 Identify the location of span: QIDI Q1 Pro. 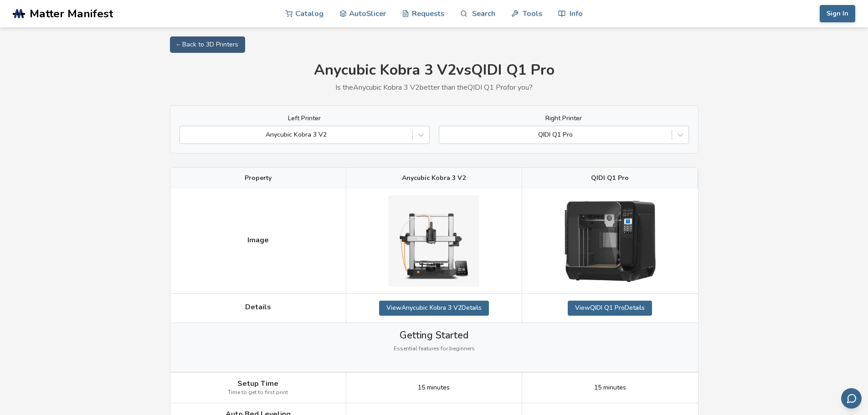
(610, 178).